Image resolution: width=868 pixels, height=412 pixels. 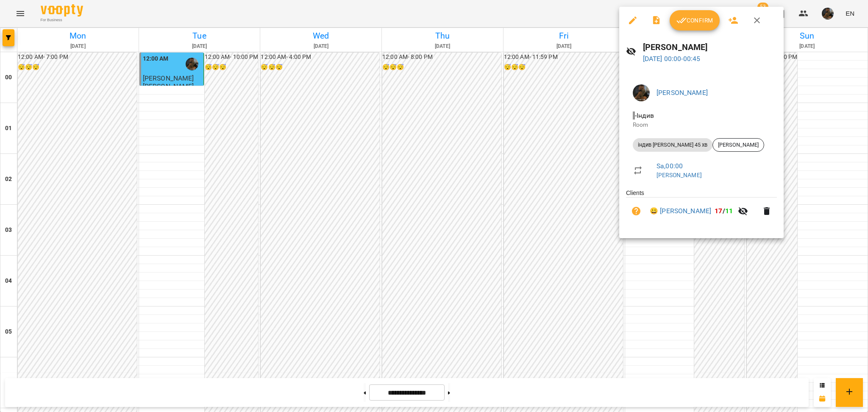 I want to click on p: Room, so click(x=702, y=125).